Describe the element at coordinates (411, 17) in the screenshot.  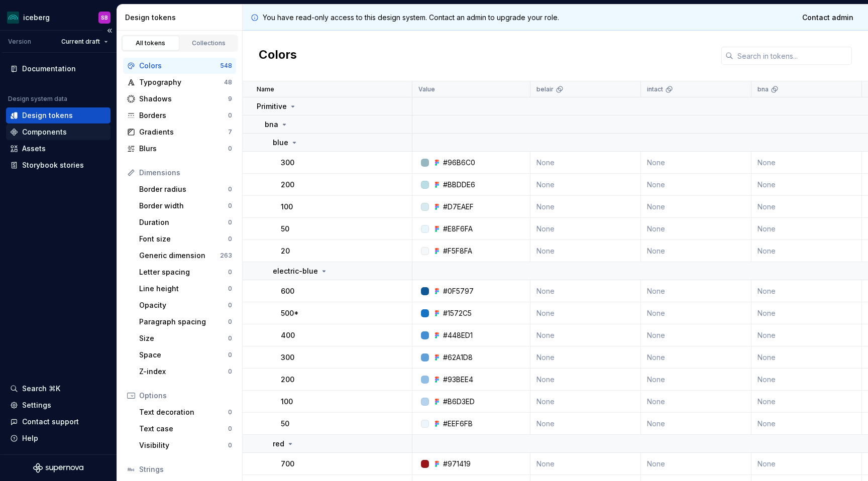
I see `p: You have read-only access to this design system. Contact an admin to upgrade your role.` at that location.